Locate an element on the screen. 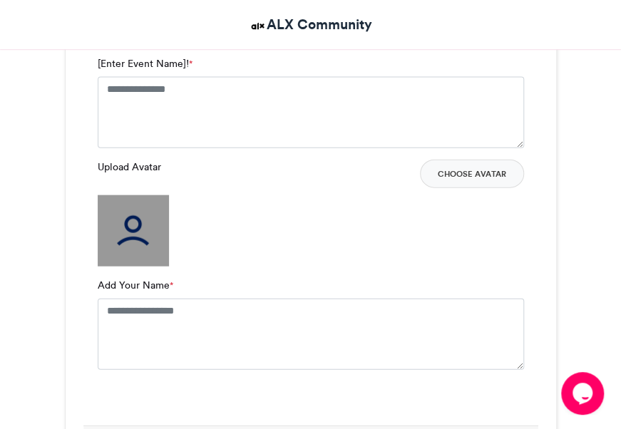  label: Add Your Name is located at coordinates (135, 285).